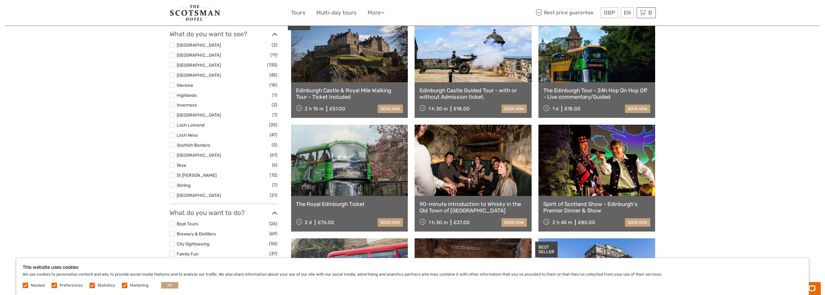 This screenshot has height=295, width=825. I want to click on button: Open LiveChat chat widget, so click(78, 14).